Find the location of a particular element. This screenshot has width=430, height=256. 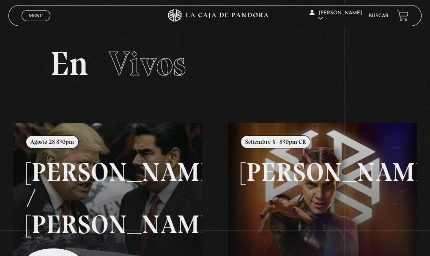

span: Menu is located at coordinates (35, 16).